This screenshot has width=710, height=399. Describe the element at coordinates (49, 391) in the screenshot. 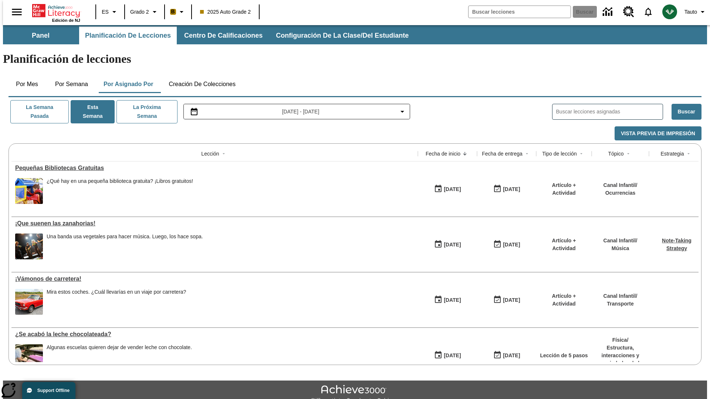

I see `button: Support Offline` at that location.